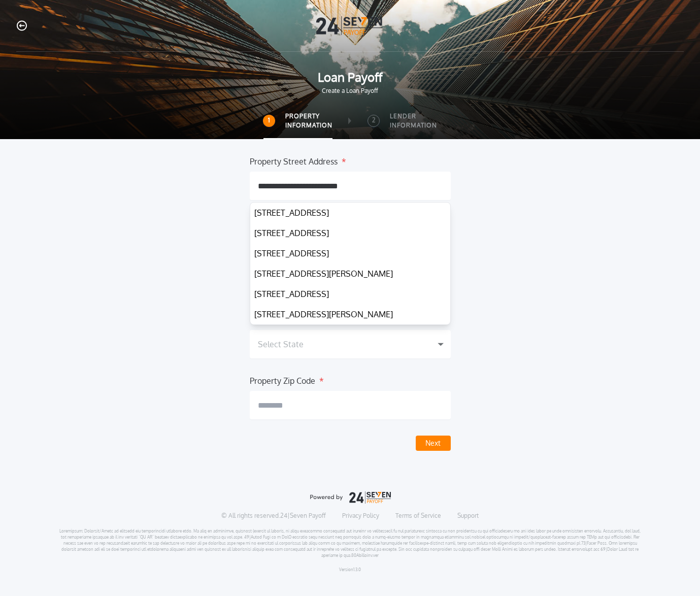 This screenshot has width=700, height=596. What do you see at coordinates (418, 516) in the screenshot?
I see `a: Terms of Service` at bounding box center [418, 516].